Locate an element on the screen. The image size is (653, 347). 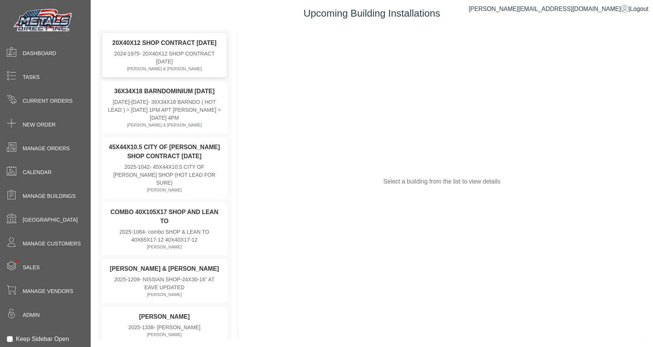
span: - combo SHOP & LEAN TO 40X65X17-12 40X40X17-12 is located at coordinates (170, 236).